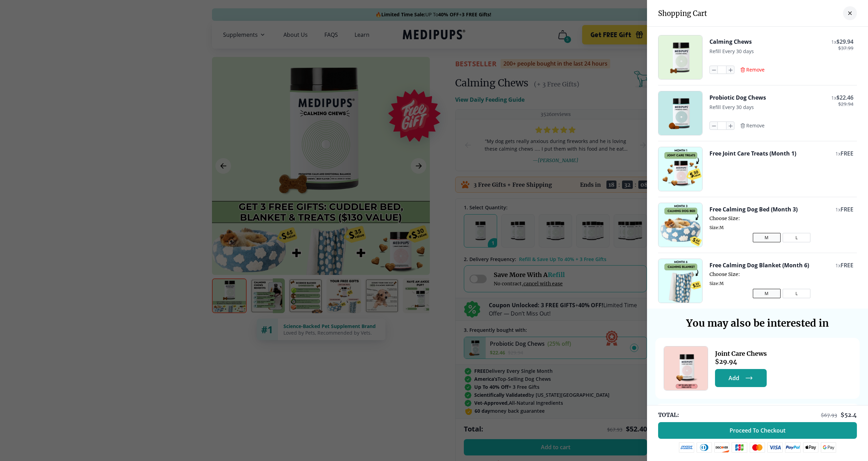 The width and height of the screenshot is (868, 461). I want to click on img: amex, so click(687, 447).